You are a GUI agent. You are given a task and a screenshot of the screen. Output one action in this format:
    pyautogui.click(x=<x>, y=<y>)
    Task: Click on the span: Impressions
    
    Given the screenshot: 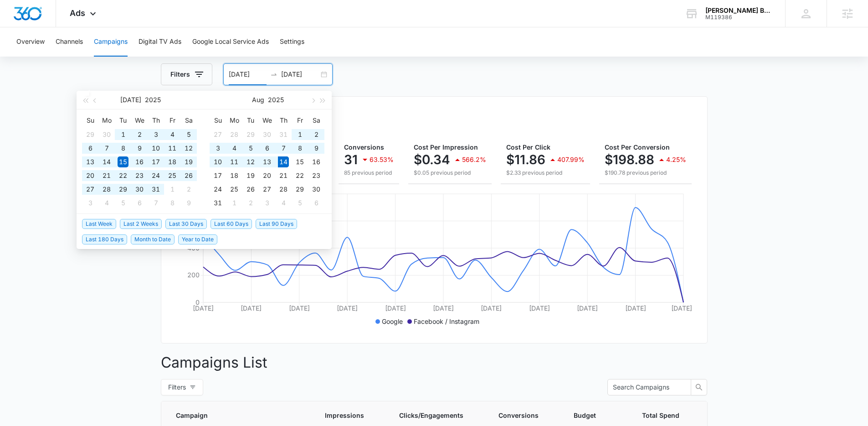 What is the action you would take?
    pyautogui.click(x=344, y=415)
    